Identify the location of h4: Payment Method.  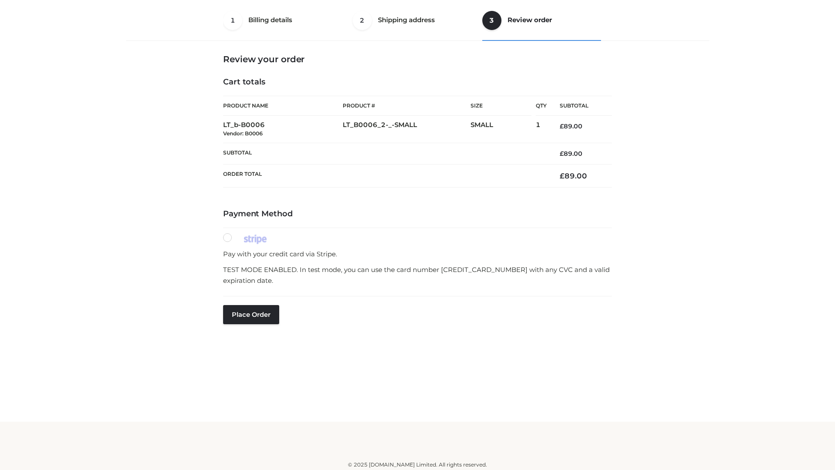
(418, 214).